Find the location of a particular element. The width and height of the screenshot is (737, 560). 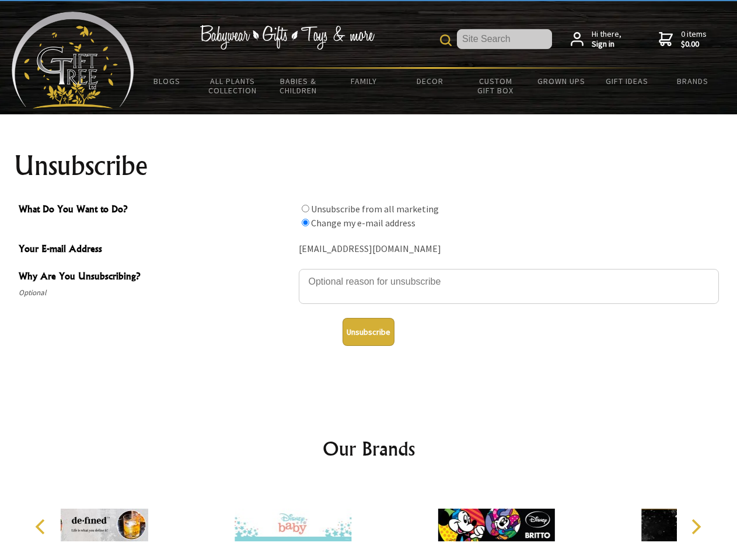

button: Unsubscribe is located at coordinates (368, 331).